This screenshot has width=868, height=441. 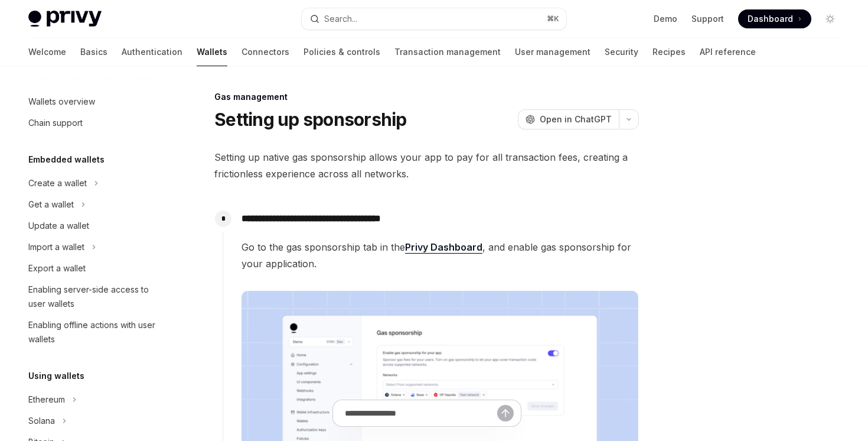 I want to click on button: Open in ChatGPT, so click(x=568, y=120).